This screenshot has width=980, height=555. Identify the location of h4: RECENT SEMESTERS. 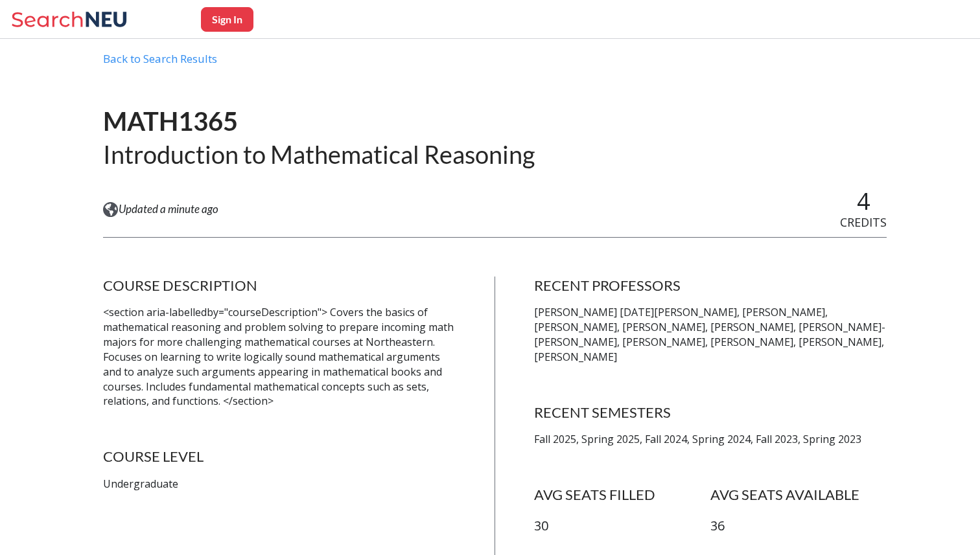
(710, 413).